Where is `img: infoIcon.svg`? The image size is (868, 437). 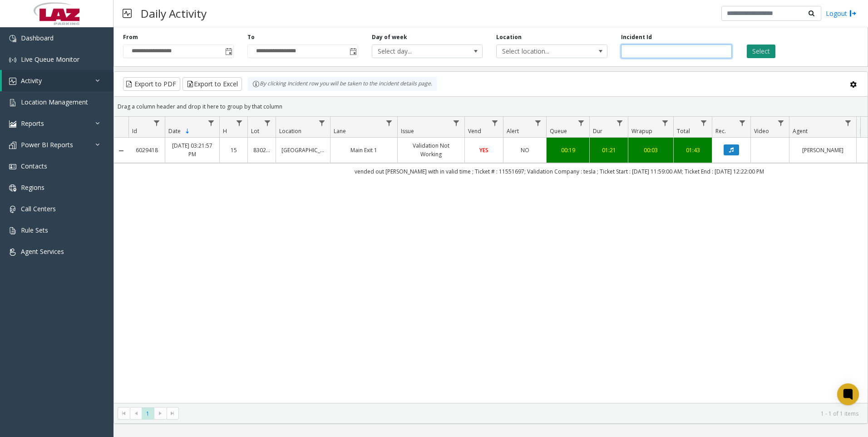 img: infoIcon.svg is located at coordinates (256, 84).